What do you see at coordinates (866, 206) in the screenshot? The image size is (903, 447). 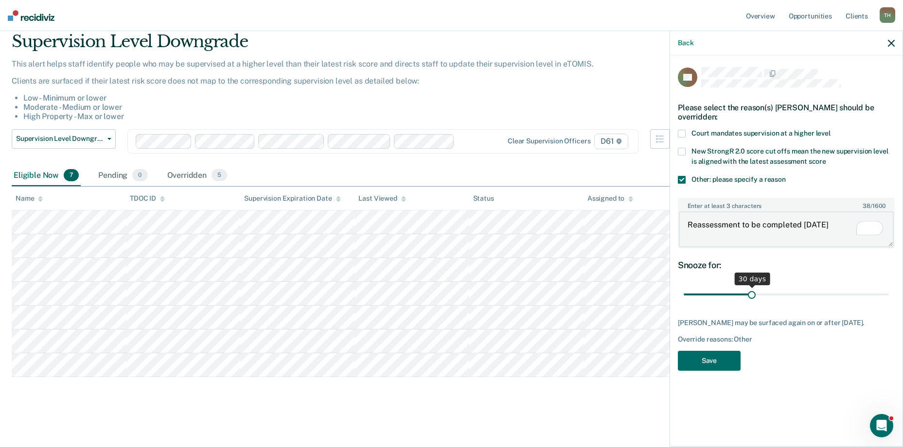 I see `span: 38` at bounding box center [866, 206].